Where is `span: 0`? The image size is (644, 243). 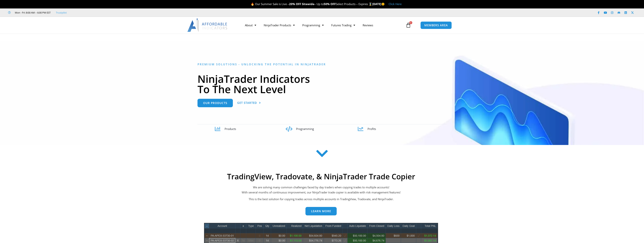 span: 0 is located at coordinates (411, 23).